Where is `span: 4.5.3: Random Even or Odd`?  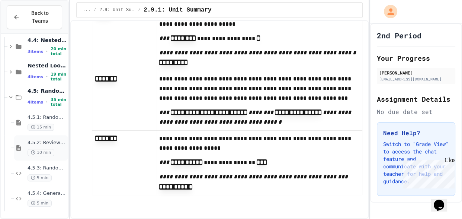
span: 4.5.3: Random Even or Odd is located at coordinates (47, 168).